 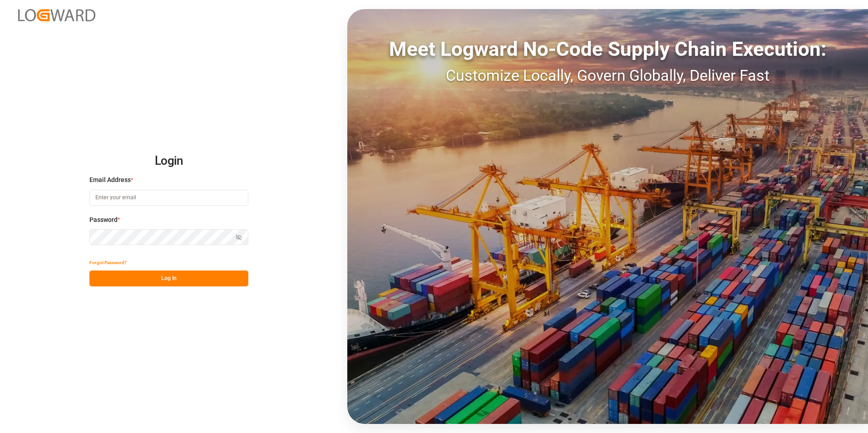 What do you see at coordinates (607, 76) in the screenshot?
I see `div: Customize Locally, Govern Globally, Deliver Fast` at bounding box center [607, 76].